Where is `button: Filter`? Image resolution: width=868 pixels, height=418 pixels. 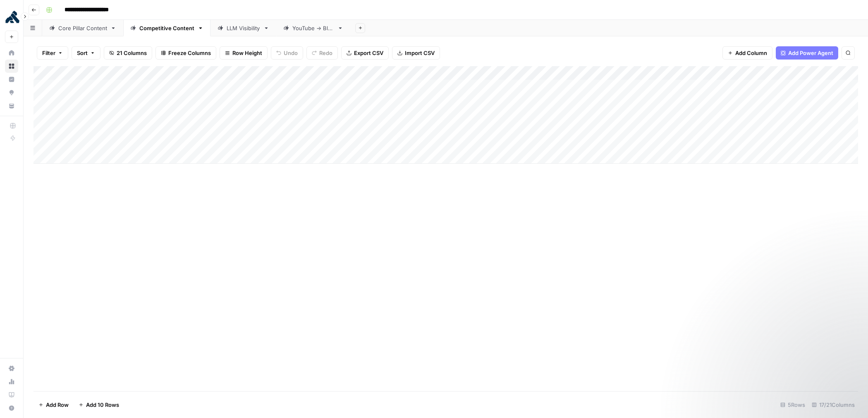 button: Filter is located at coordinates (52, 53).